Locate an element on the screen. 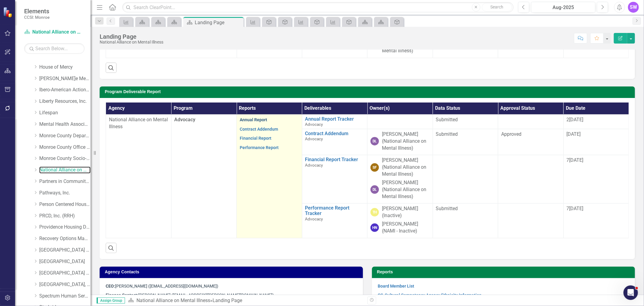 The width and height of the screenshot is (644, 306). div: Aug-2025 is located at coordinates (564, 7).